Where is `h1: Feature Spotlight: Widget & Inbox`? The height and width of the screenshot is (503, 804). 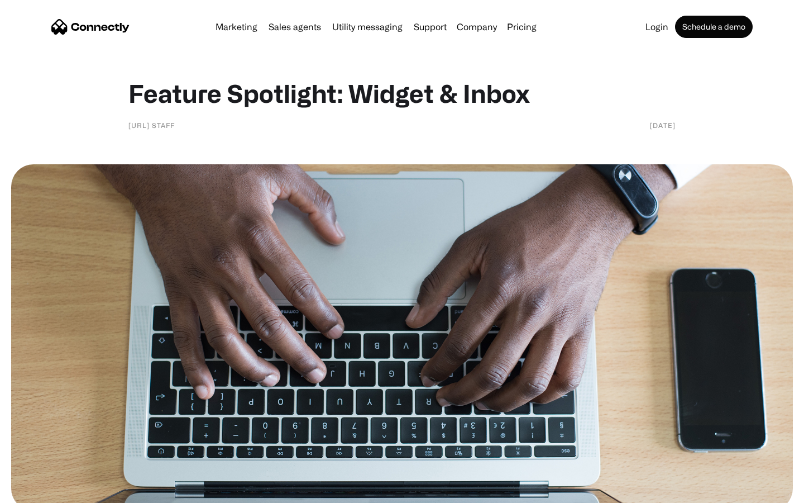 h1: Feature Spotlight: Widget & Inbox is located at coordinates (402, 93).